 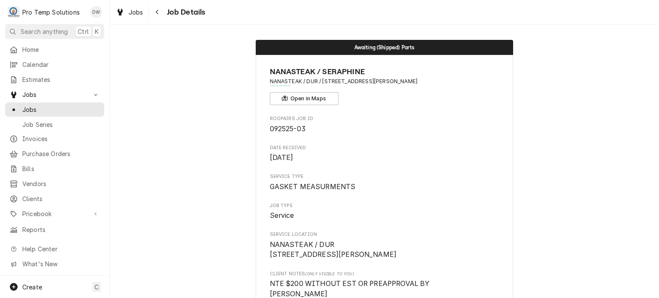 What do you see at coordinates (96, 12) in the screenshot?
I see `div: Dana Williams's Avatar` at bounding box center [96, 12].